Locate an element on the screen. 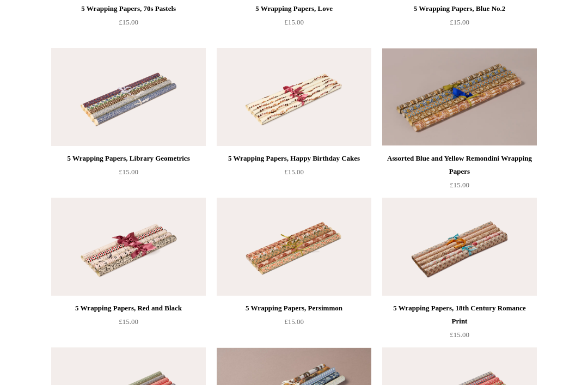 The image size is (588, 385). a: Assorted Blue and Yellow Remondini Wrapping Papers Assorted Blue and Yellow Remondini Wrapping Pa... is located at coordinates (459, 97).